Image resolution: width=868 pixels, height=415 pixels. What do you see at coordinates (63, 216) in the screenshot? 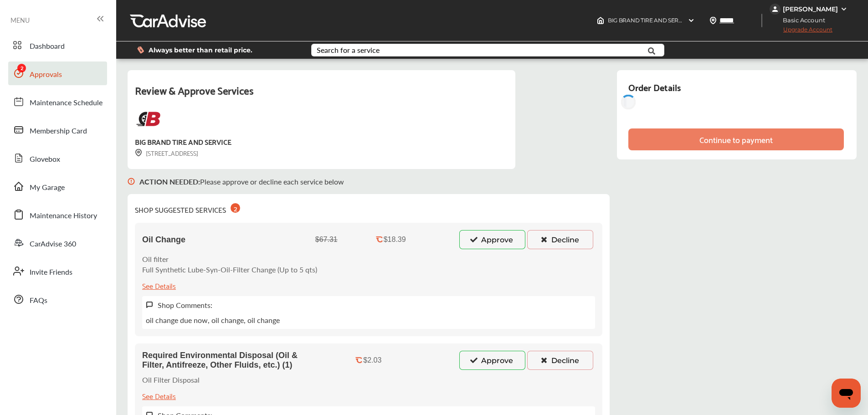
I see `span: Maintenance History` at bounding box center [63, 216].